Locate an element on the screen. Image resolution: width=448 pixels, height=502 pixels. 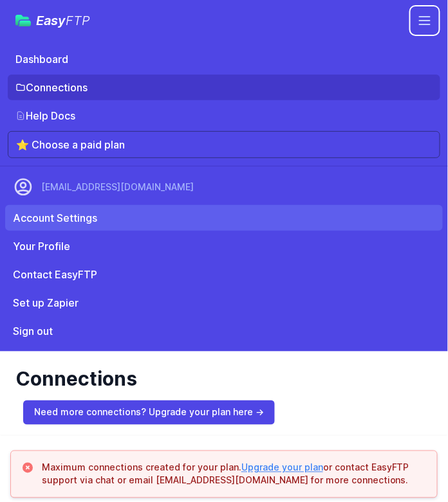
a: ⭐ Choose a paid plan is located at coordinates (224, 145).